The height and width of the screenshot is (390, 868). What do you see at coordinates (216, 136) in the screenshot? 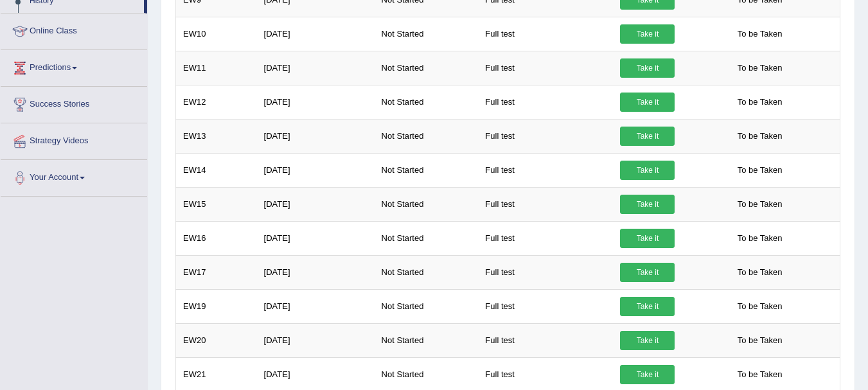
I see `td: EW13` at bounding box center [216, 136].